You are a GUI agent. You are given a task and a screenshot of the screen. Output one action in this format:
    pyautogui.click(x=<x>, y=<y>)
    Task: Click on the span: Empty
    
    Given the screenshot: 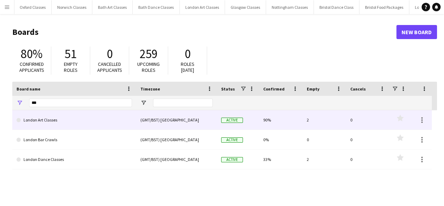 What is the action you would take?
    pyautogui.click(x=313, y=89)
    